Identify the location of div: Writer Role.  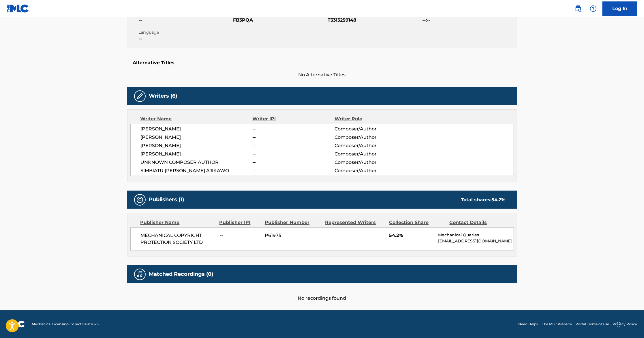
(371, 119).